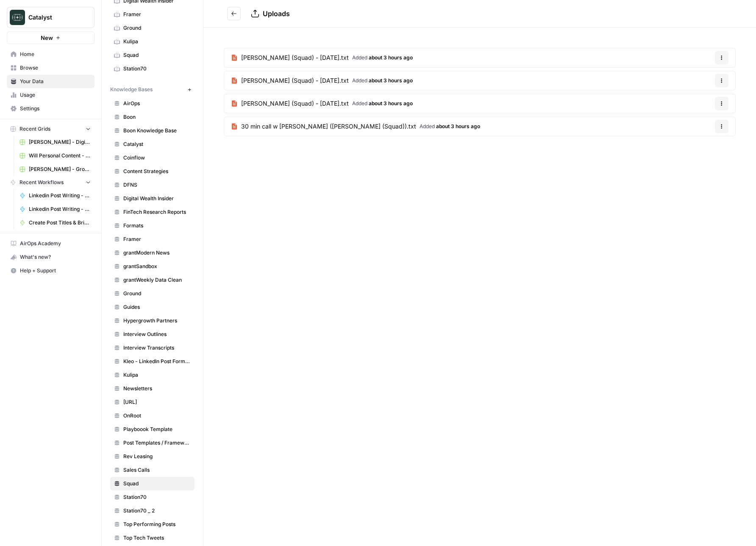 The height and width of the screenshot is (546, 756). What do you see at coordinates (55, 54) in the screenshot?
I see `span: Home` at bounding box center [55, 54].